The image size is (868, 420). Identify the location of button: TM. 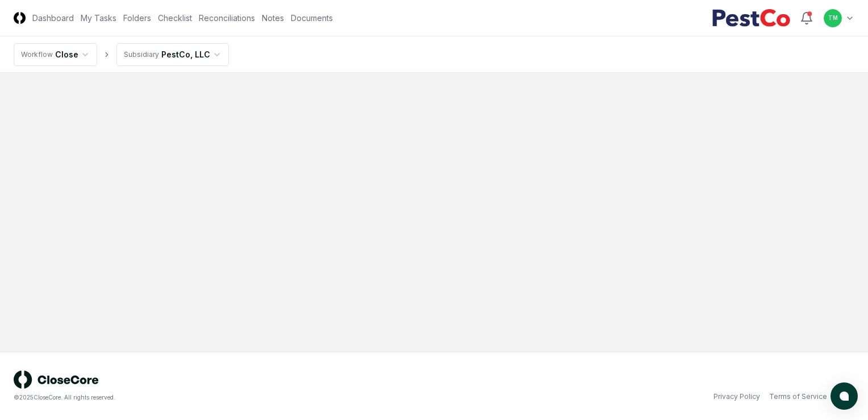
(833, 18).